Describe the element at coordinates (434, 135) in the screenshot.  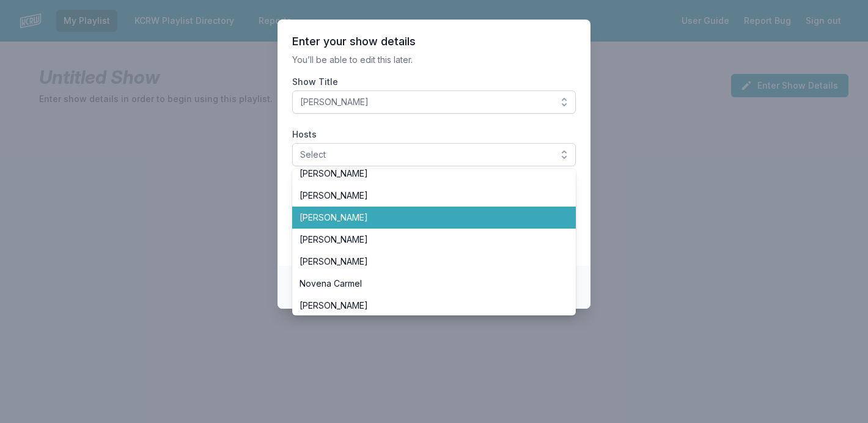
I see `label: Hosts` at that location.